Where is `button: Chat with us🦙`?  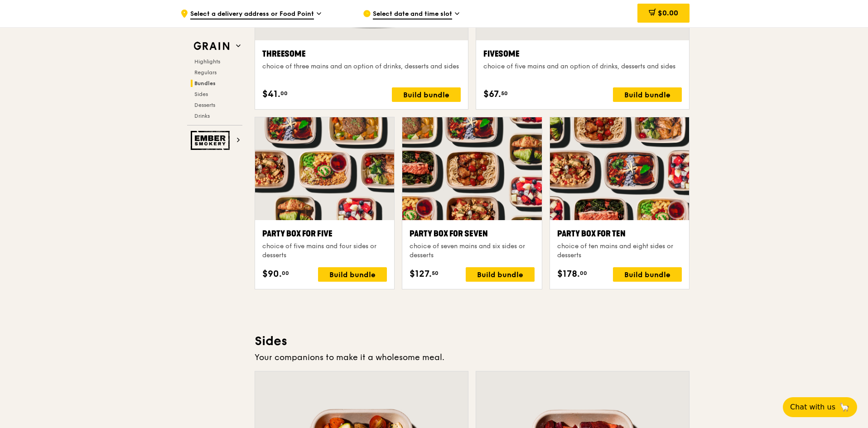 button: Chat with us🦙 is located at coordinates (820, 407).